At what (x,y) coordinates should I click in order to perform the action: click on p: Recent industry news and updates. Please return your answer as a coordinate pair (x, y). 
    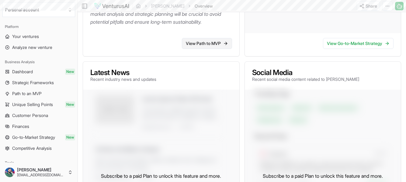
    Looking at the image, I should click on (123, 79).